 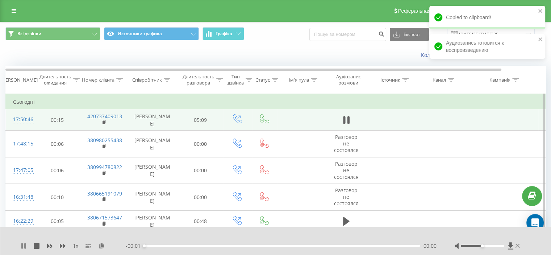 What do you see at coordinates (199, 79) in the screenshot?
I see `font: Длительность разговора` at bounding box center [199, 79].